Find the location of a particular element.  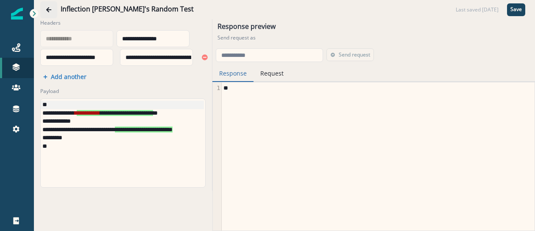

label: Headers is located at coordinates (120, 23).